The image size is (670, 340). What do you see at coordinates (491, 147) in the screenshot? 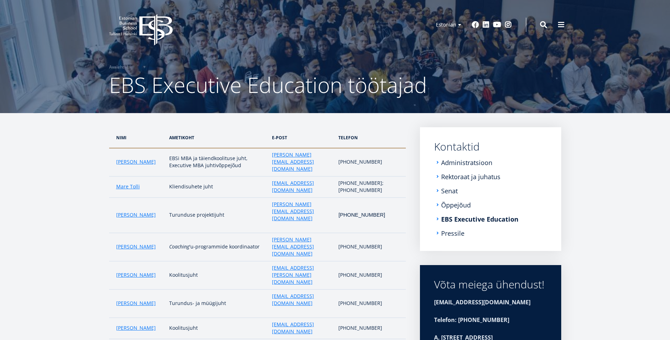
I see `a: Kontaktid` at bounding box center [491, 147].